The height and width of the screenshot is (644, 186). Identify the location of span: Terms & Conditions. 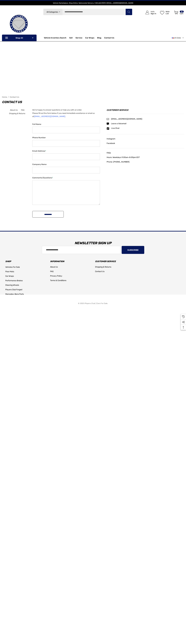
(58, 281).